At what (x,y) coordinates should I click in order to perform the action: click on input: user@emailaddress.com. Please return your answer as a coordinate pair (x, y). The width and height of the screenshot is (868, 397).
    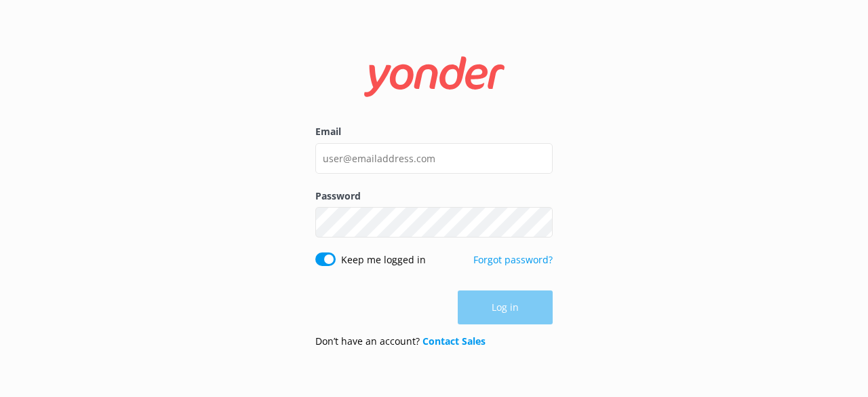
    Looking at the image, I should click on (434, 158).